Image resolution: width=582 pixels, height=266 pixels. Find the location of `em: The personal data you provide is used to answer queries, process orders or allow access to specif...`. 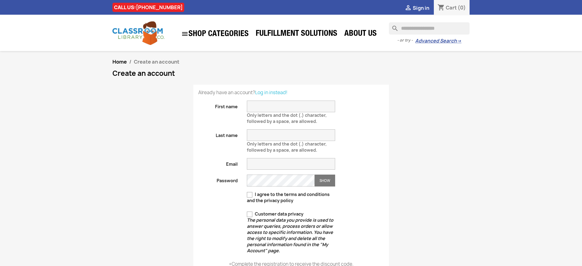

em: The personal data you provide is used to answer queries, process orders or allow access to specif... is located at coordinates (290, 235).